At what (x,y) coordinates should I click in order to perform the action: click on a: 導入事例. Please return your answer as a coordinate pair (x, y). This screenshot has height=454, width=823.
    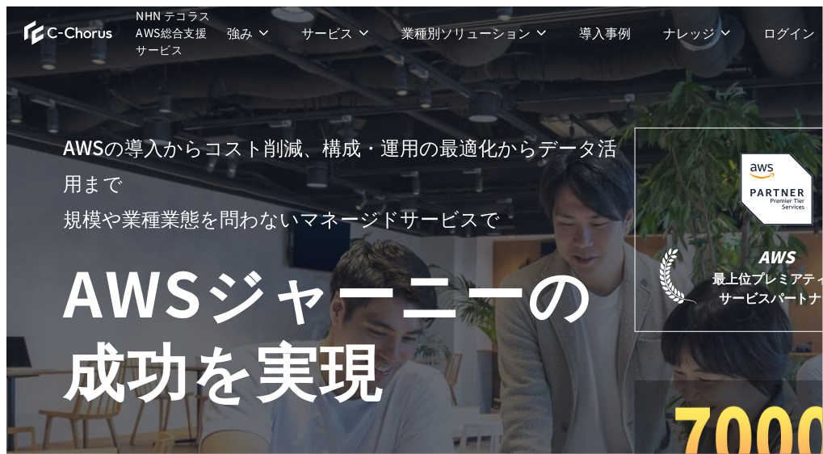
    Looking at the image, I should click on (605, 32).